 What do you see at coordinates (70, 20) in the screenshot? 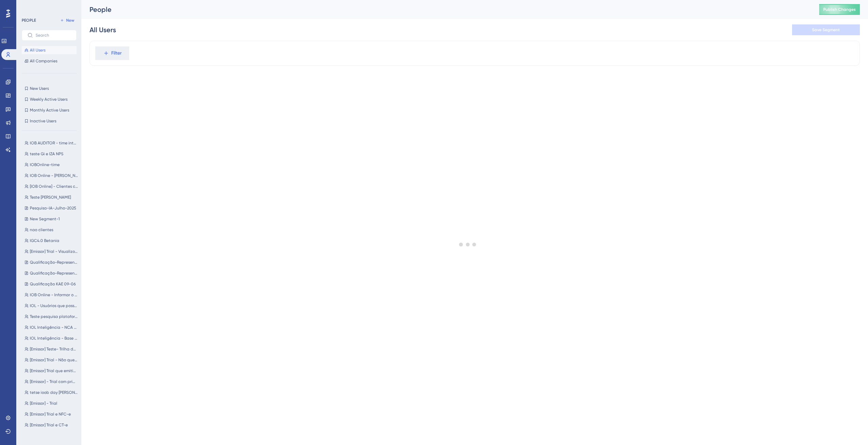
I see `span: New` at bounding box center [70, 20].